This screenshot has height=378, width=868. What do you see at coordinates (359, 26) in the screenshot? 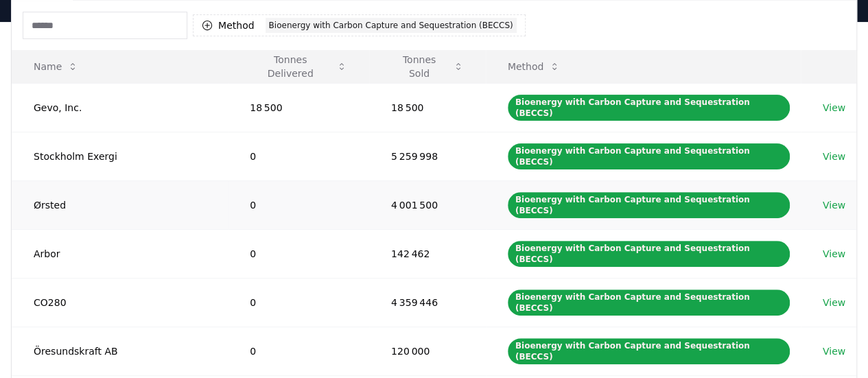
I see `button: MethodBioenergy with Carbon Capture and Sequestration (BECCS)` at bounding box center [359, 26].